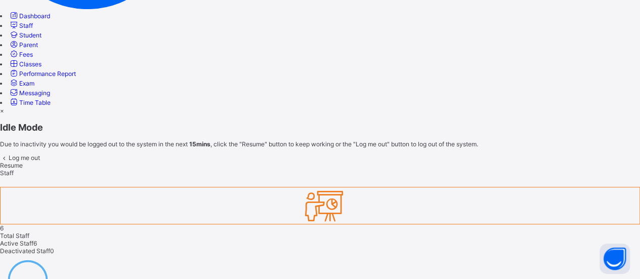 This screenshot has height=279, width=640. I want to click on a: Parent, so click(23, 45).